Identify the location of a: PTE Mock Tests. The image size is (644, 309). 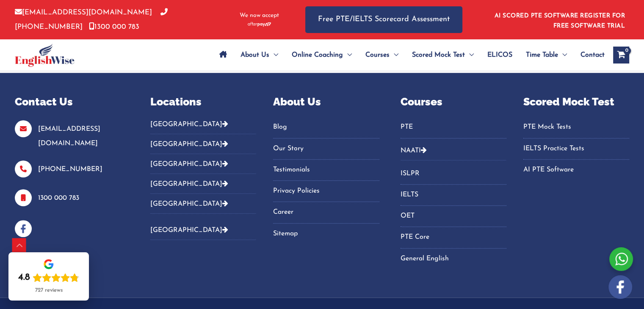
(576, 127).